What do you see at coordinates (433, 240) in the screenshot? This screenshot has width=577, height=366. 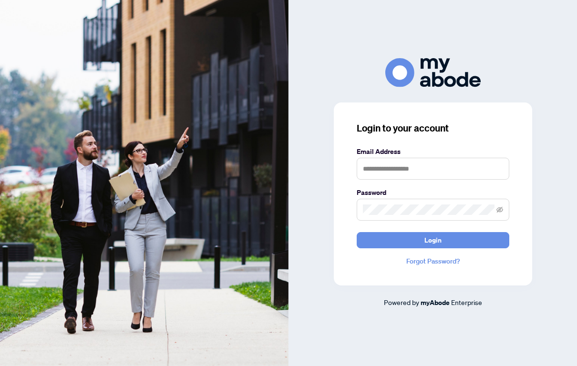 I see `span: Login` at bounding box center [433, 240].